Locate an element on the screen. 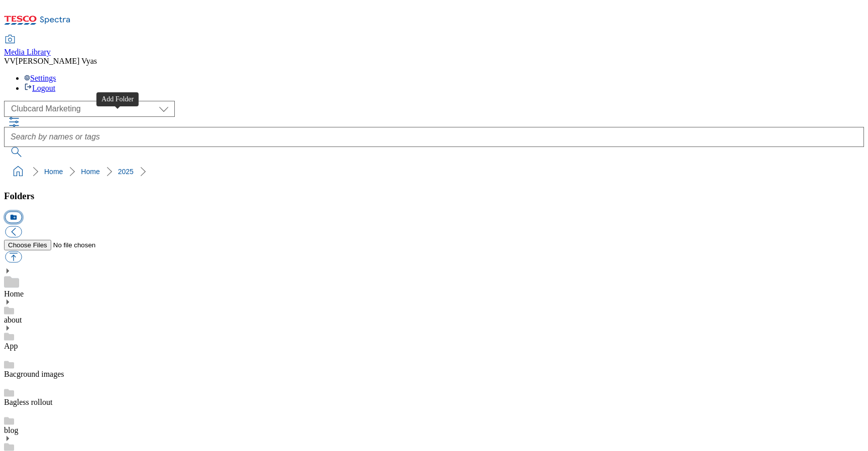  a: Bacground images is located at coordinates (34, 374).